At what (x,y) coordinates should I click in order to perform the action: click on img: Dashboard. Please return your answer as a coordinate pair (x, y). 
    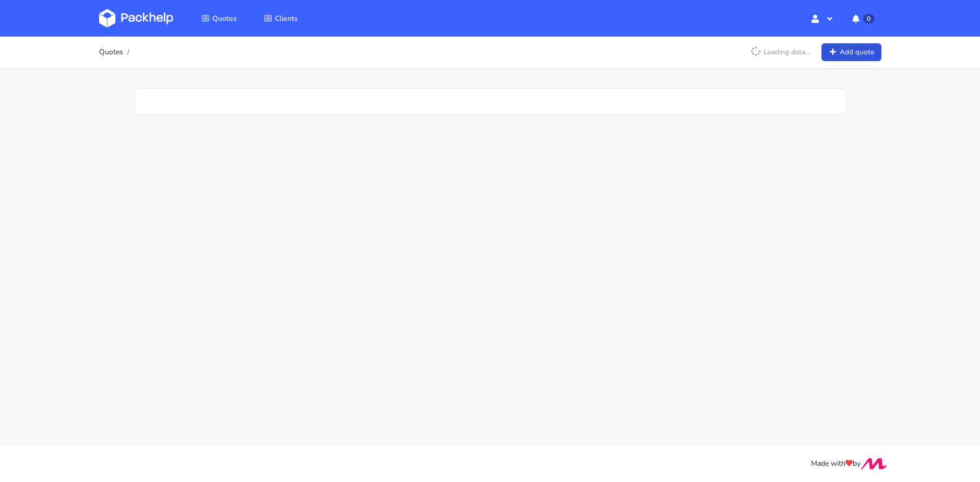
    Looking at the image, I should click on (136, 18).